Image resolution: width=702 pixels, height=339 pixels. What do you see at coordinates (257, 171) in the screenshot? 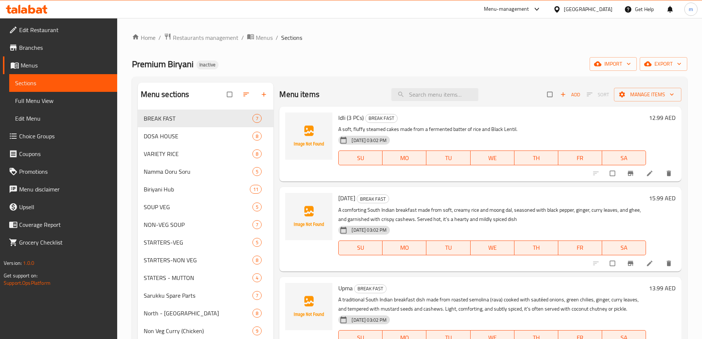
I see `span: 5` at bounding box center [257, 171].